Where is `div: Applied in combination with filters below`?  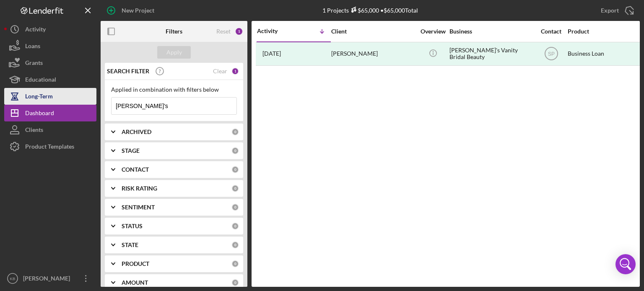 div: Applied in combination with filters below is located at coordinates (174, 89).